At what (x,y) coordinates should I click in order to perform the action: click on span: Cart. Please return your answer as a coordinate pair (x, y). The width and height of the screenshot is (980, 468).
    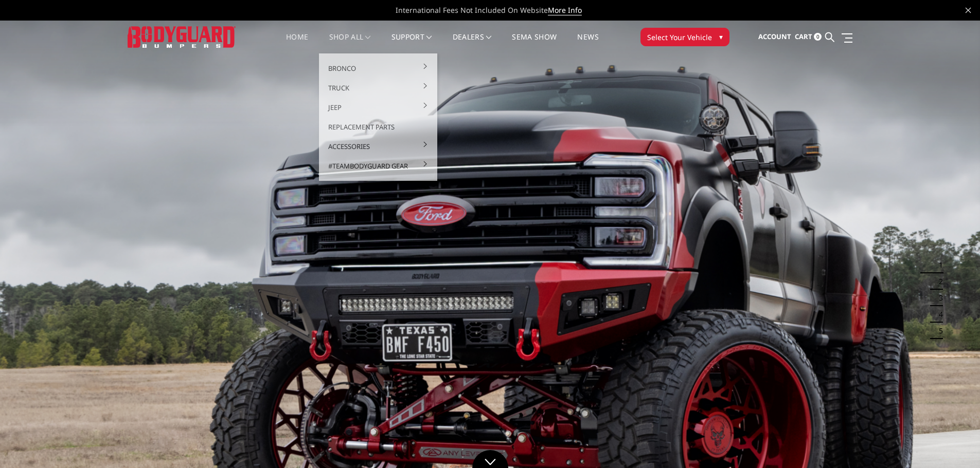
    Looking at the image, I should click on (803, 37).